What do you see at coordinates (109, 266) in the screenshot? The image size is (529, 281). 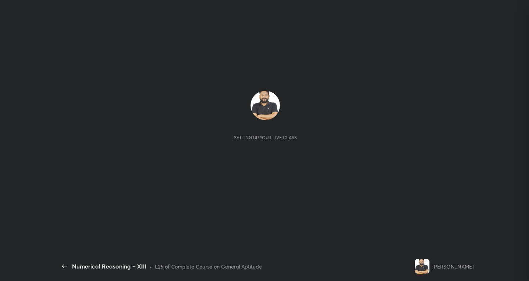 I see `div: Numerical Reasoning – XIII` at bounding box center [109, 266].